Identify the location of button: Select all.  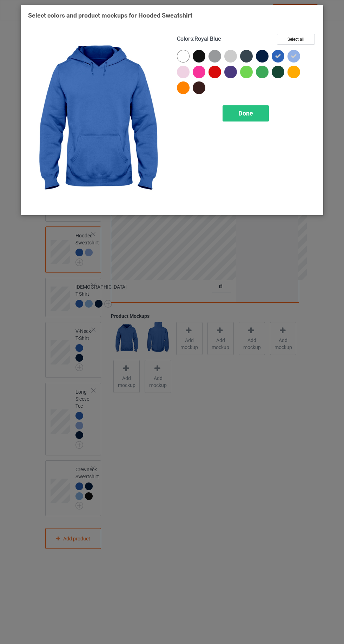
(296, 39).